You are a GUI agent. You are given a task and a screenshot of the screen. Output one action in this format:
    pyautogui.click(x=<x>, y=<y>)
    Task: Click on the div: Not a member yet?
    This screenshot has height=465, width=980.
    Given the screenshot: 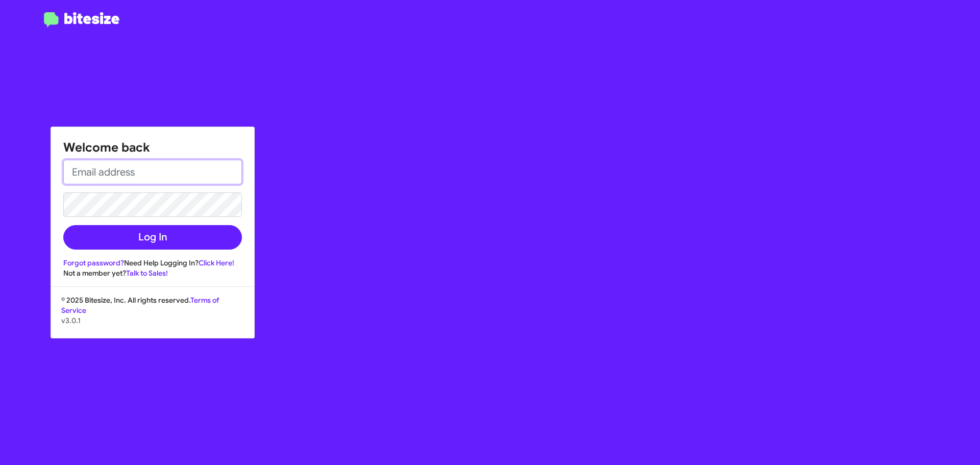 What is the action you would take?
    pyautogui.click(x=153, y=273)
    